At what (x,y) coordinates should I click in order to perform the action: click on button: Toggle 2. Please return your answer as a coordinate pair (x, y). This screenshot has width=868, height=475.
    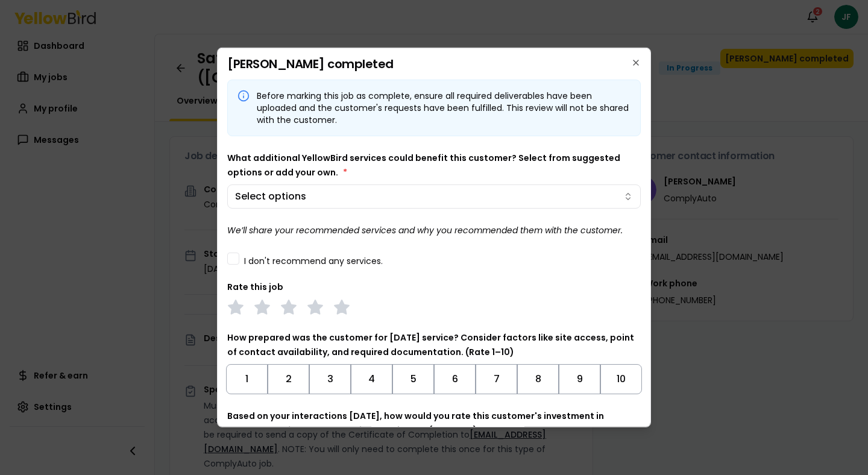
    Looking at the image, I should click on (288, 379).